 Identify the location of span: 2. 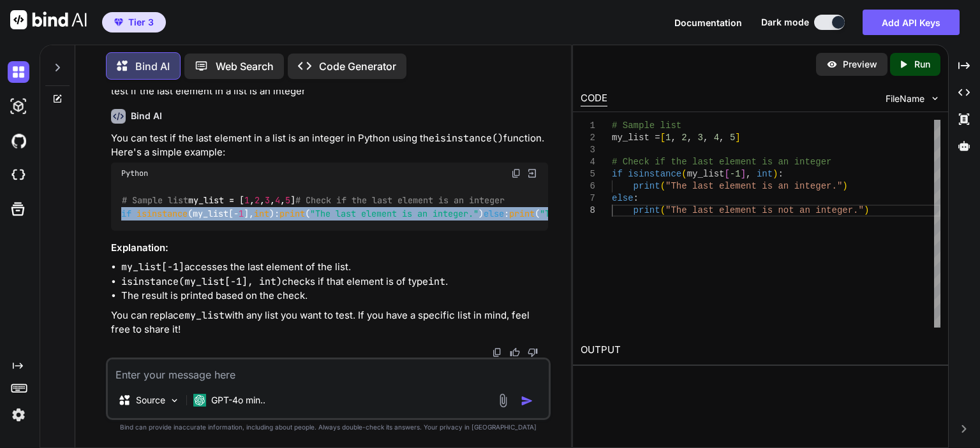
(257, 201).